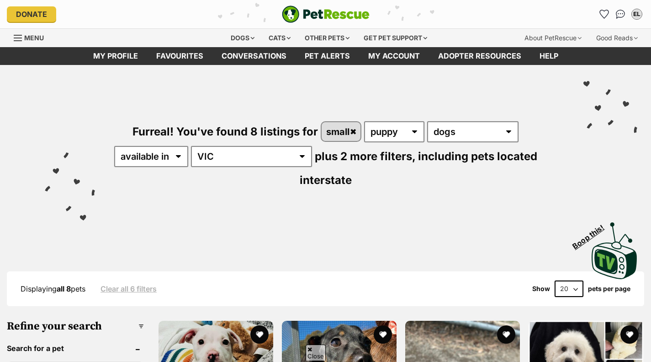 This screenshot has width=651, height=362. Describe the element at coordinates (394, 56) in the screenshot. I see `a: My account` at that location.